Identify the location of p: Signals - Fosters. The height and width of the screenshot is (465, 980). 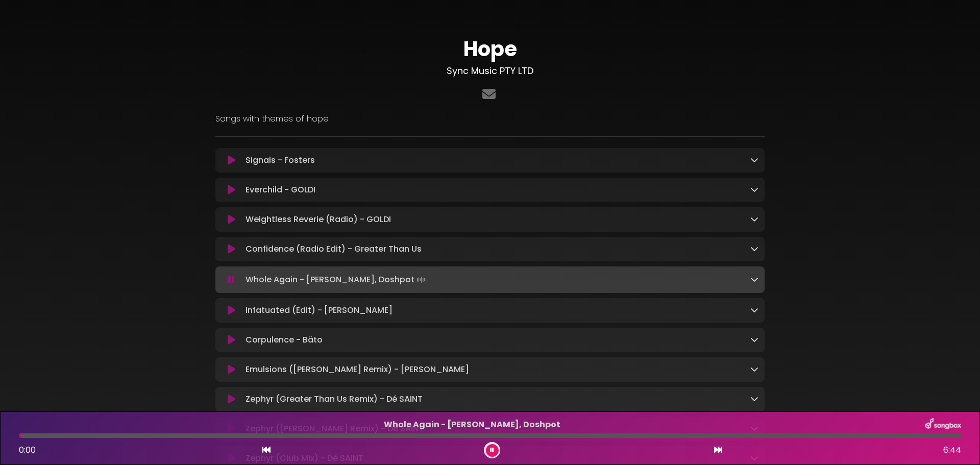
(498, 160).